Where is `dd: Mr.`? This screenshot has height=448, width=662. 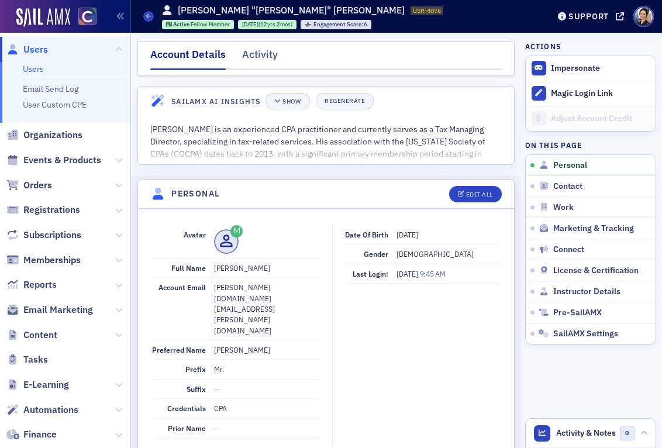 dd: Mr. is located at coordinates (267, 369).